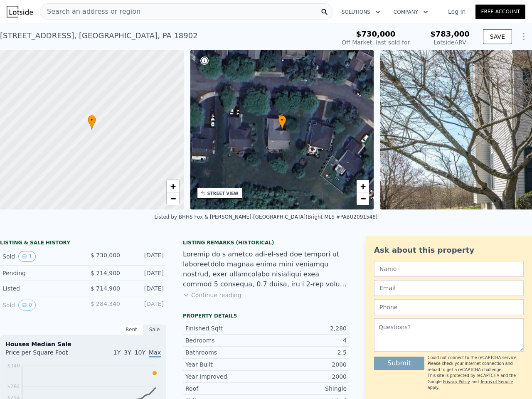 The image size is (532, 399). What do you see at coordinates (457, 12) in the screenshot?
I see `a: Log In` at bounding box center [457, 12].